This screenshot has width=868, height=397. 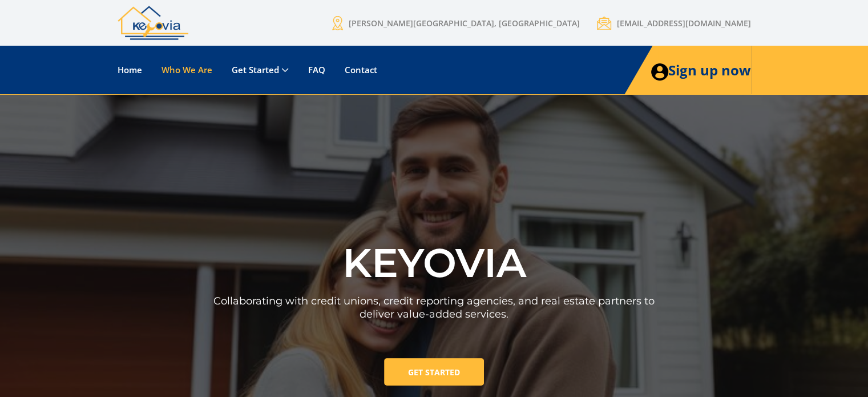 I want to click on h6: Collaborating with credit unions, credit reporting agencies, and real estate partners to deliver ..., so click(x=434, y=308).